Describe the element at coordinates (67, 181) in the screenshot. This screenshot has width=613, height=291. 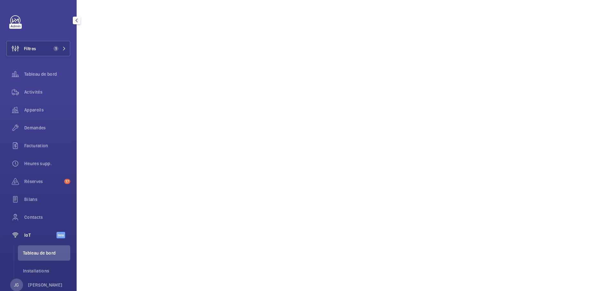
I see `span: 17` at that location.